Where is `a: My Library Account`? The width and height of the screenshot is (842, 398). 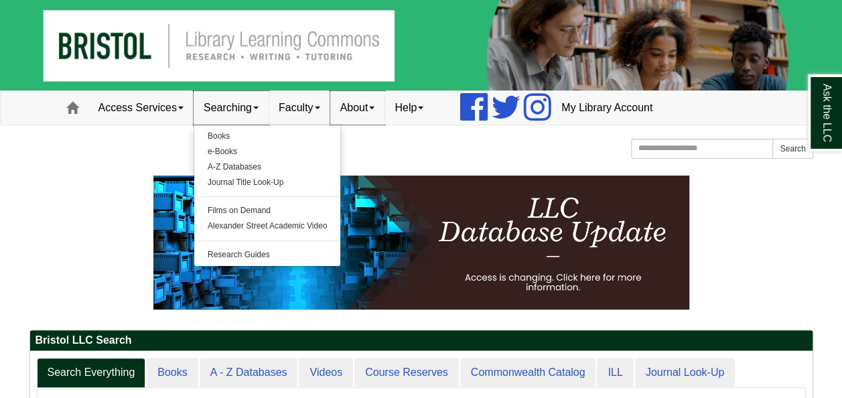
a: My Library Account is located at coordinates (607, 108).